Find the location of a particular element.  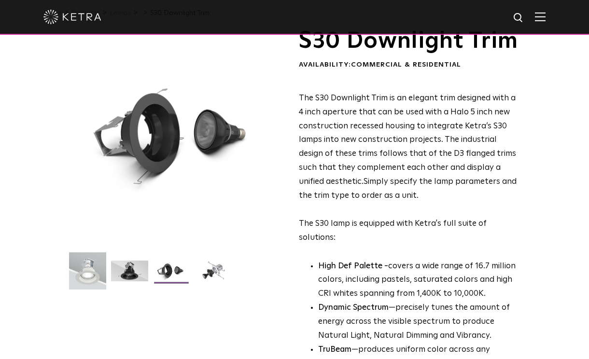

img: S30 Halo Downlight_Hero_Black_Gradient is located at coordinates (129, 275).